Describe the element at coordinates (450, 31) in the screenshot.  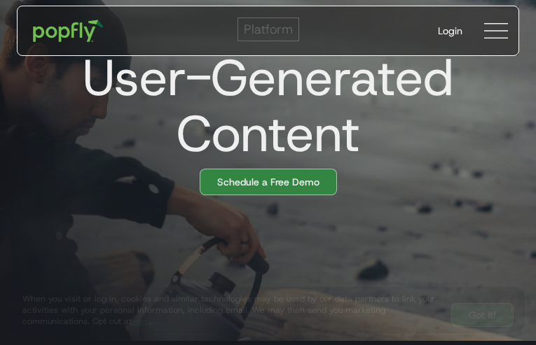
I see `div: Login` at that location.